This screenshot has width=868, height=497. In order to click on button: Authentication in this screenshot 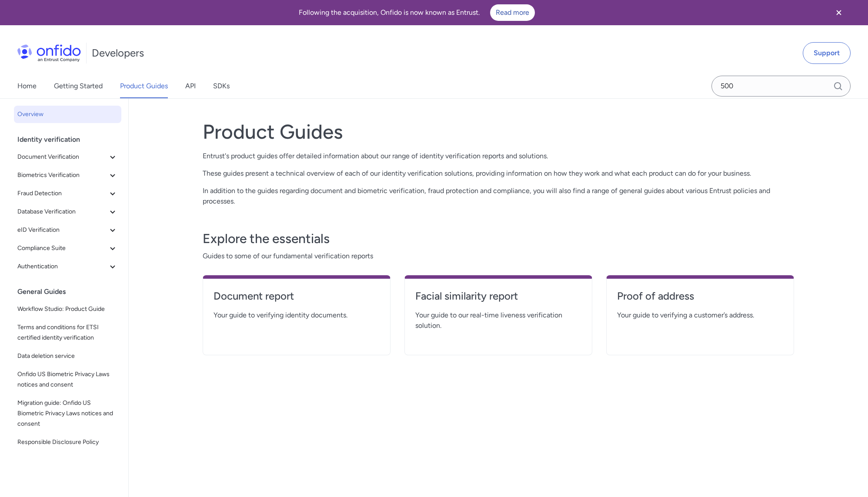, I will do `click(67, 267)`.